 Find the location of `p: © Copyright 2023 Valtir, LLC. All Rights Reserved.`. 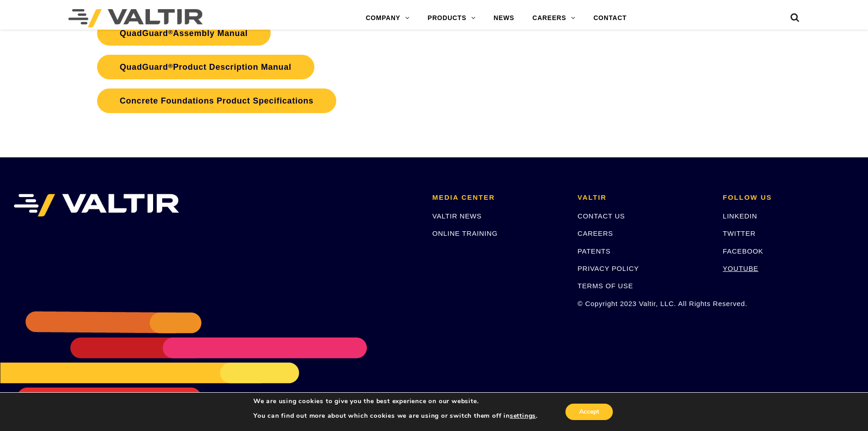

p: © Copyright 2023 Valtir, LLC. All Rights Reserved. is located at coordinates (643, 303).